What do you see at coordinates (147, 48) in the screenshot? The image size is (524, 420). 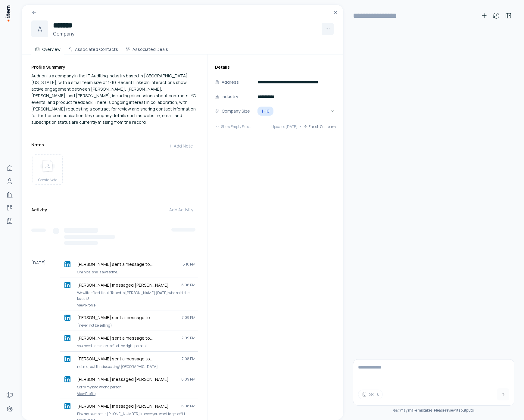 I see `button: Associated Deals` at bounding box center [147, 48].